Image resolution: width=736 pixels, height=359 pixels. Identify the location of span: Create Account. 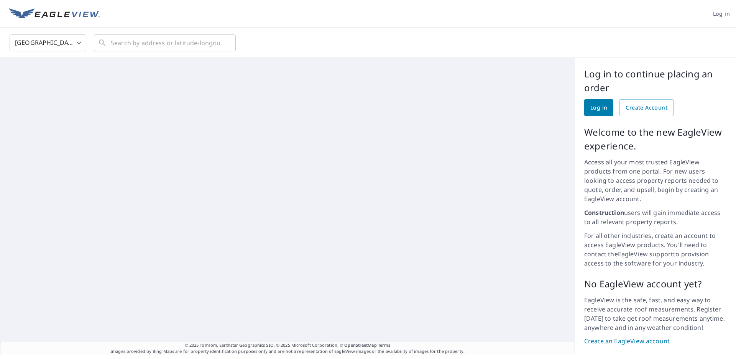
(646, 108).